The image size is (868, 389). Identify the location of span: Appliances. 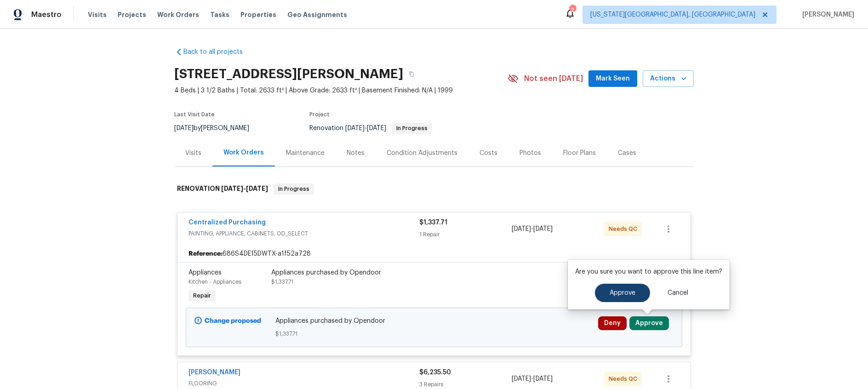
(205, 272).